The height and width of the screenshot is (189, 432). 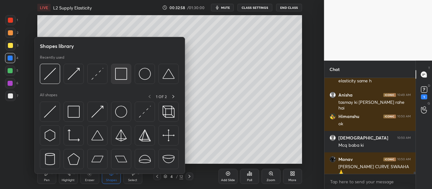 What do you see at coordinates (12, 33) in the screenshot?
I see `div: 2` at bounding box center [12, 33].